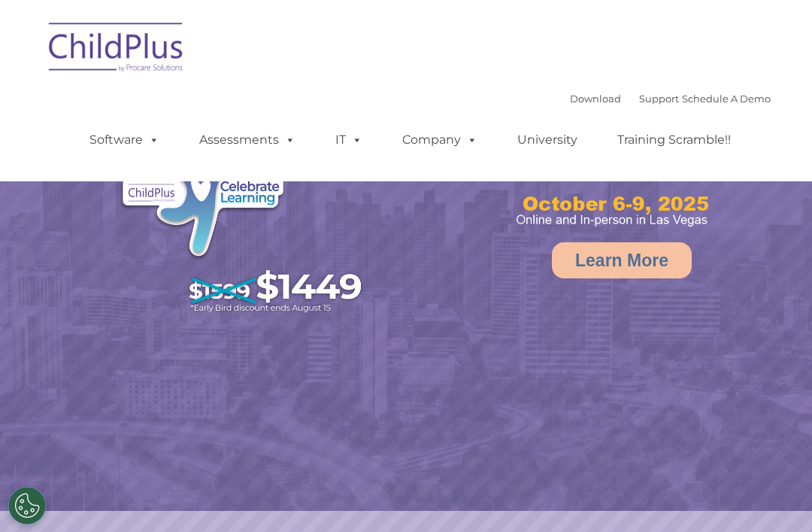  Describe the element at coordinates (726, 98) in the screenshot. I see `a: Schedule A Demo` at that location.